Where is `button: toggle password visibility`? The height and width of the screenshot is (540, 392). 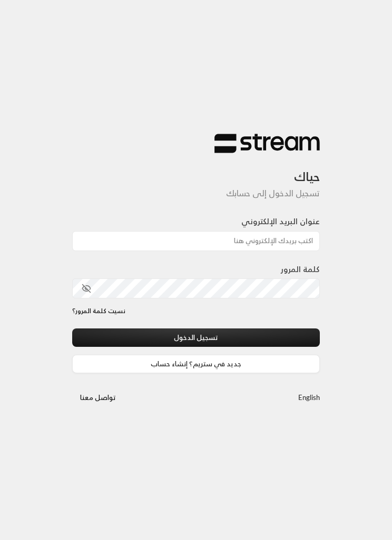
button: toggle password visibility is located at coordinates (87, 289).